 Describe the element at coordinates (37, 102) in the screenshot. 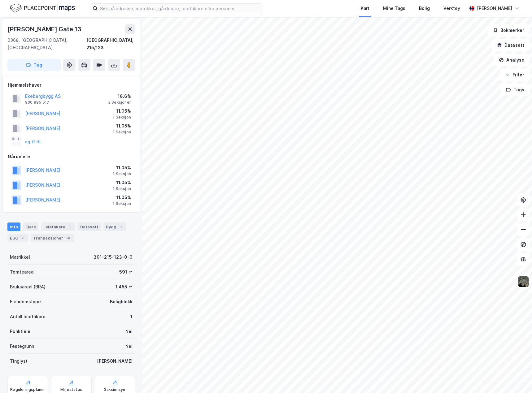

I see `div: 930 995 517` at that location.